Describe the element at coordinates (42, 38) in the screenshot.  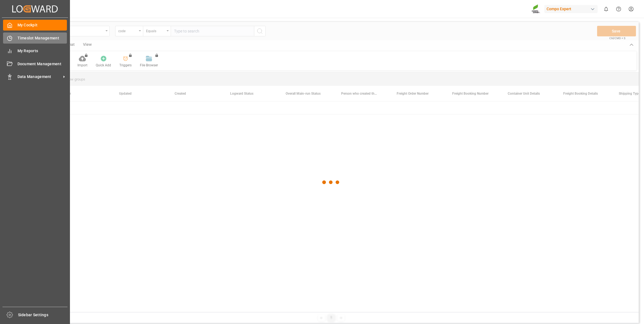
I see `span: Timeslot Management` at that location.